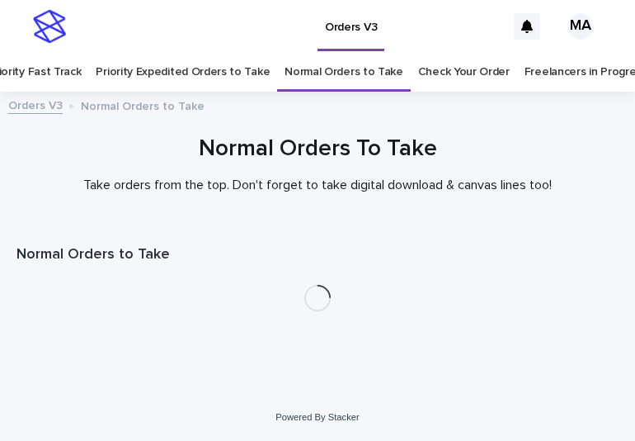 The image size is (635, 441). What do you see at coordinates (318, 148) in the screenshot?
I see `h1: Normal Orders To Take` at bounding box center [318, 148].